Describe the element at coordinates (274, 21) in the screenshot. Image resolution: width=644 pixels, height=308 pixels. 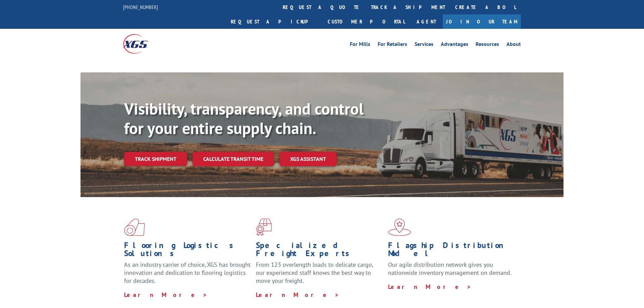
I see `a: Request a pickup` at that location.